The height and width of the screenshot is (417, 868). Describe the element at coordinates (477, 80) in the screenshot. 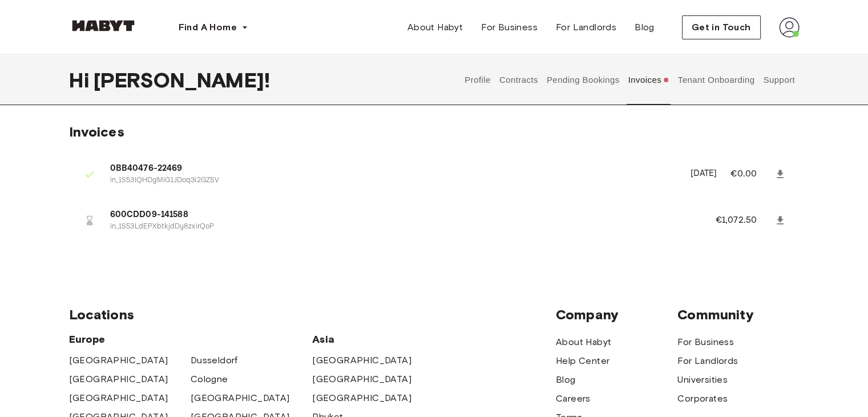

I see `button: Profile` at that location.